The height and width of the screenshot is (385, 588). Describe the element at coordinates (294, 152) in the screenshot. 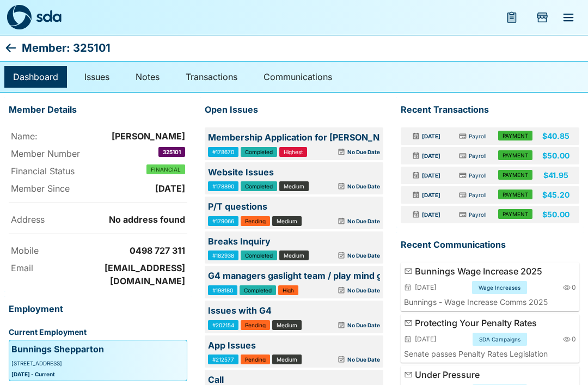

I see `span: Highest` at that location.